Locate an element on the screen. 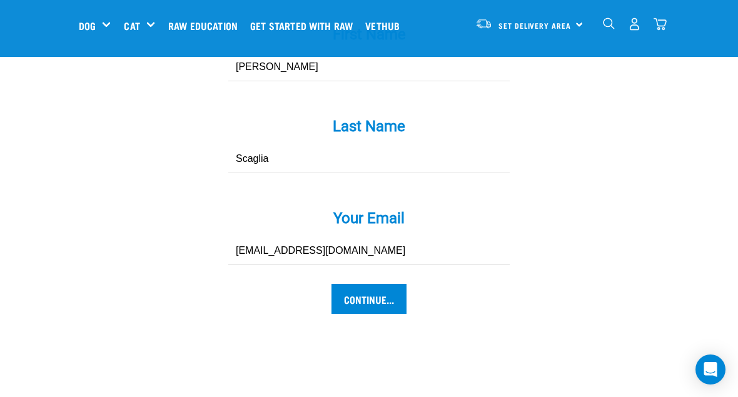 The width and height of the screenshot is (738, 397). img: user.png is located at coordinates (634, 24).